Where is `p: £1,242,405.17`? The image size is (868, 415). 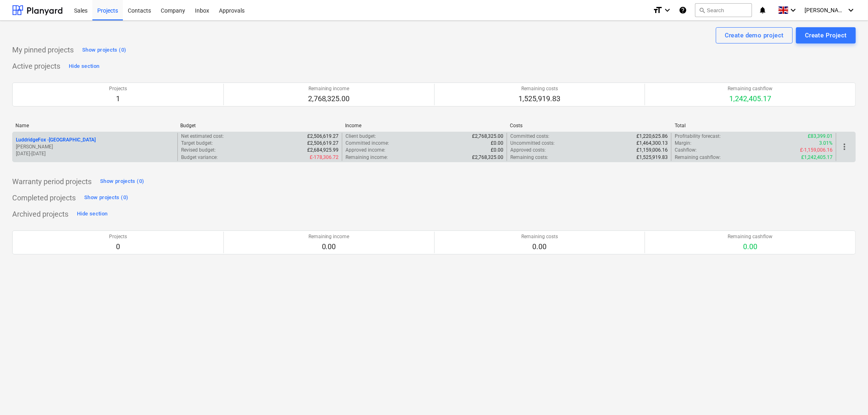
p: £1,242,405.17 is located at coordinates (817, 157).